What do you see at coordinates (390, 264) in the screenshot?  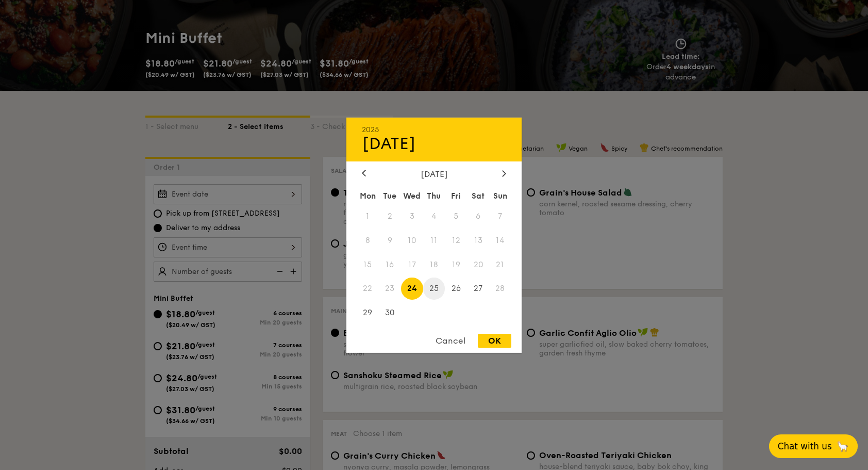 I see `span: 16` at bounding box center [390, 264].